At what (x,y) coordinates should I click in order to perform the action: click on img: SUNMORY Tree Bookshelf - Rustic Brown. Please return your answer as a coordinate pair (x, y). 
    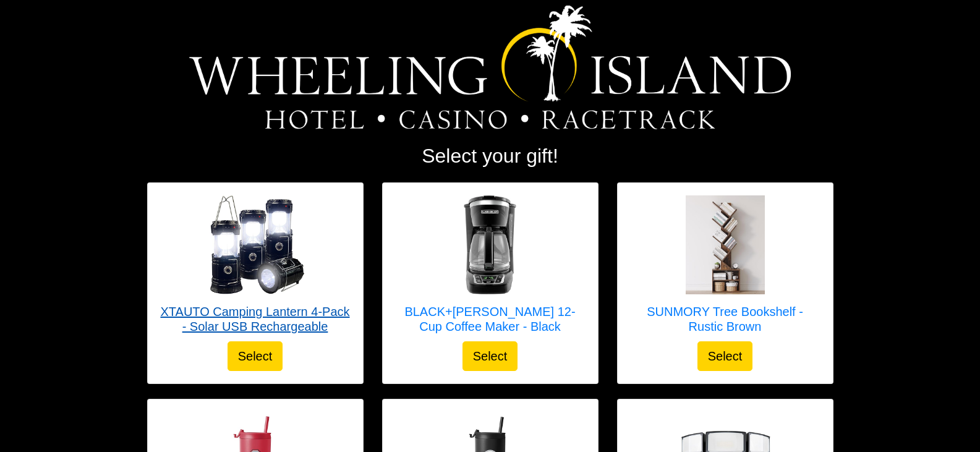
    Looking at the image, I should click on (725, 245).